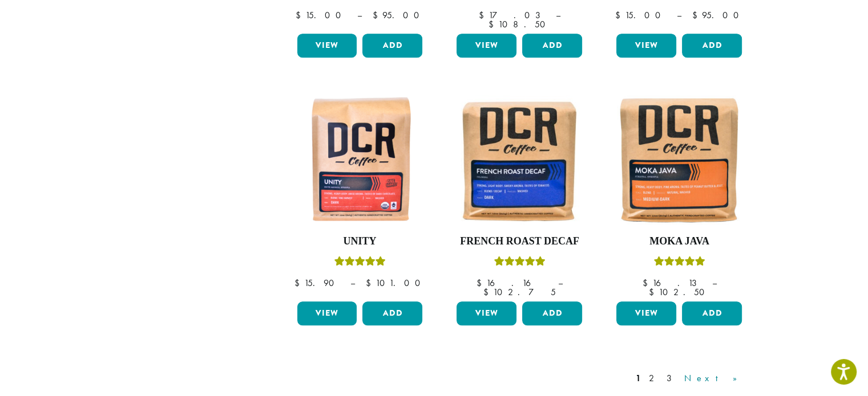 This screenshot has height=396, width=868. I want to click on bdi: 17.03, so click(512, 15).